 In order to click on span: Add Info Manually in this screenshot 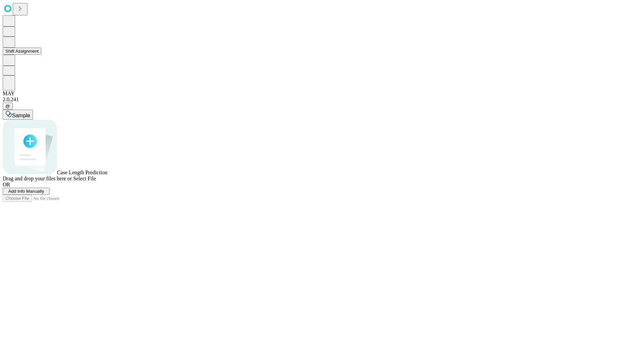, I will do `click(26, 191)`.